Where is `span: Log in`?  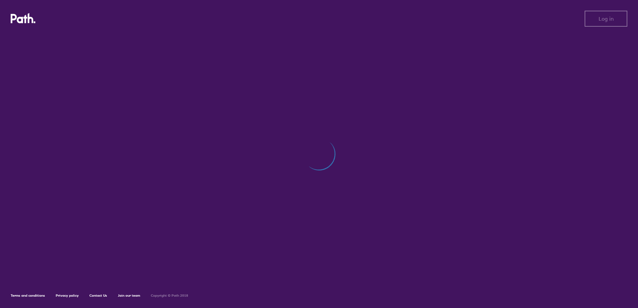
span: Log in is located at coordinates (606, 19).